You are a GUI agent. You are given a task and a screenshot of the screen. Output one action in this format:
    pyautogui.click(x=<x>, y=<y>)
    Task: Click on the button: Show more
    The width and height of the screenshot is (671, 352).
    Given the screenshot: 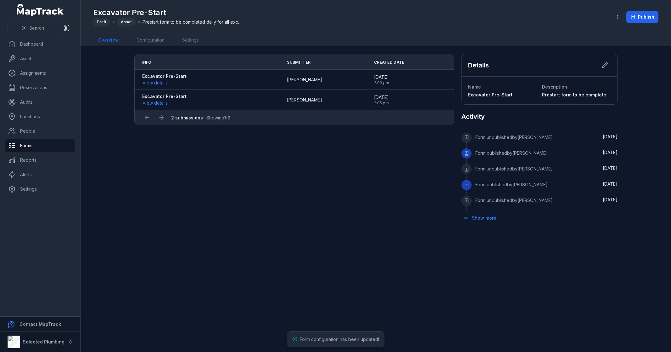 What is the action you would take?
    pyautogui.click(x=481, y=218)
    